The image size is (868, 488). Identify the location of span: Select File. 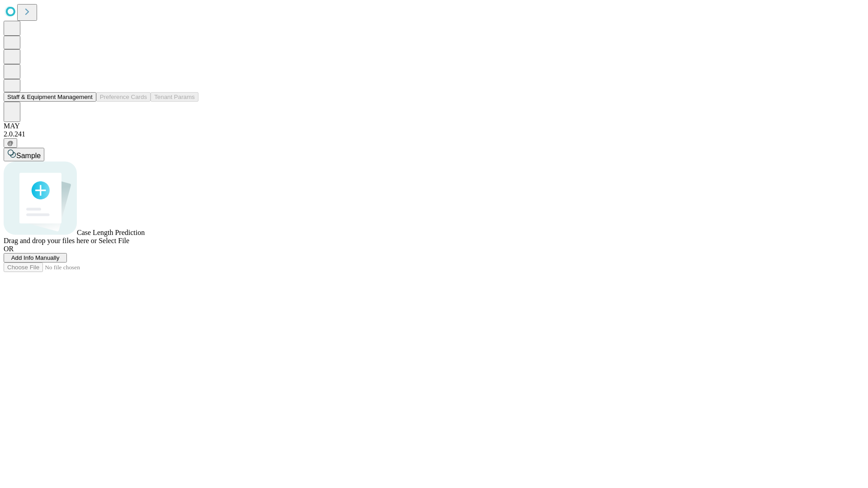
(114, 241).